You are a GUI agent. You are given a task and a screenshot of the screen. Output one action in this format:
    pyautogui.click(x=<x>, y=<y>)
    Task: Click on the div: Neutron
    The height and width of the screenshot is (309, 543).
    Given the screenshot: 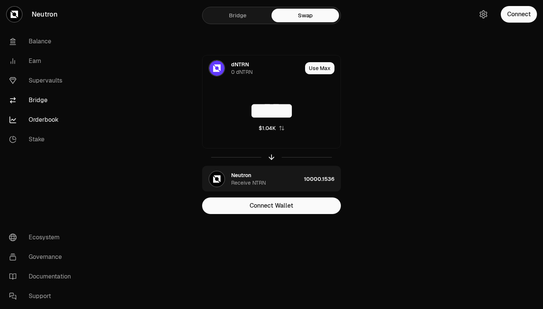 What is the action you would take?
    pyautogui.click(x=241, y=175)
    